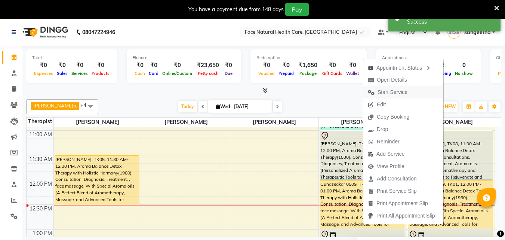 This screenshot has height=240, width=505. What do you see at coordinates (177, 73) in the screenshot?
I see `span: Online/Custom` at bounding box center [177, 73].